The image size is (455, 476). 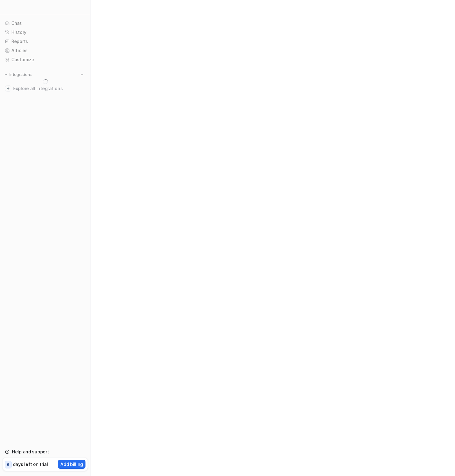 I want to click on span: Explore all integrations, so click(x=49, y=88).